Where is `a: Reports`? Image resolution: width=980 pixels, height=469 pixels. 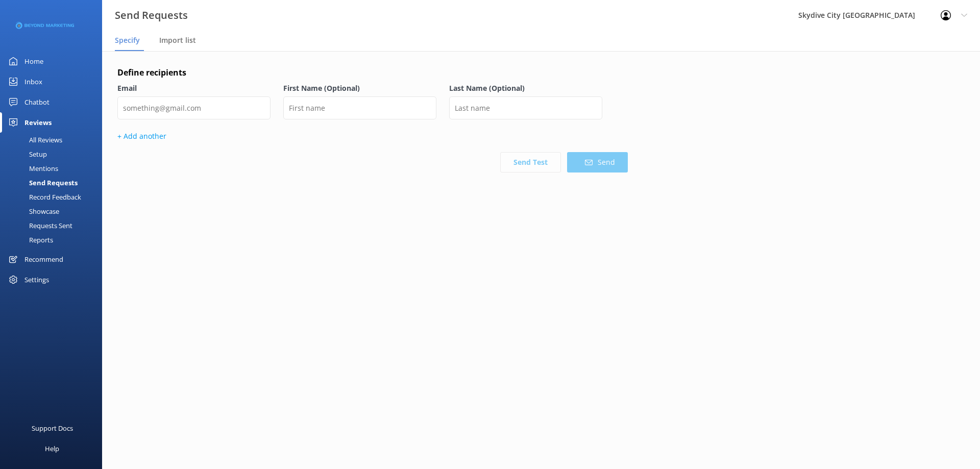
a: Reports is located at coordinates (54, 240).